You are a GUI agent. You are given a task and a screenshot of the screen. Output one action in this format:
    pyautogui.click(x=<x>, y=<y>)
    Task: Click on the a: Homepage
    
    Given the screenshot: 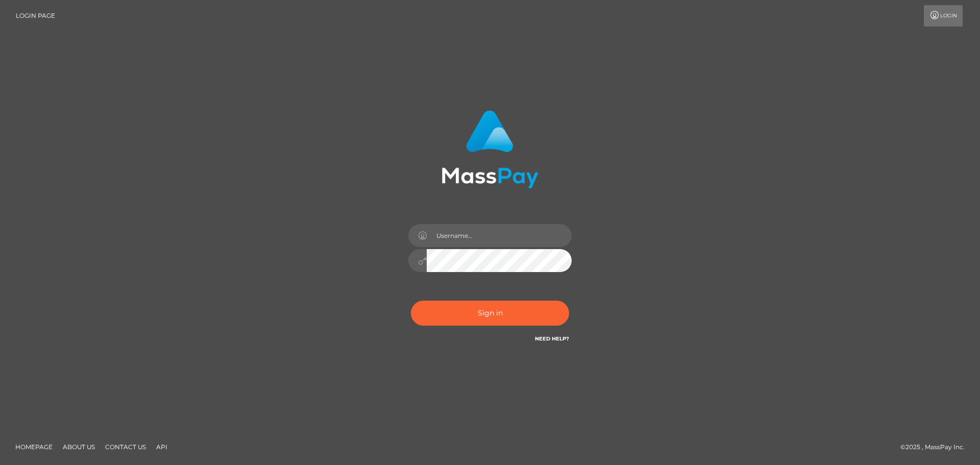 What is the action you would take?
    pyautogui.click(x=34, y=446)
    